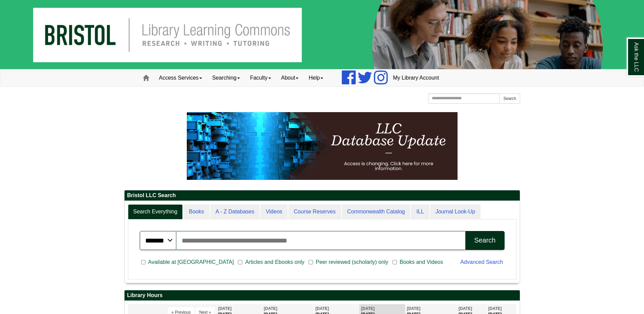 The height and width of the screenshot is (314, 644). What do you see at coordinates (455, 212) in the screenshot?
I see `a: Journal Look-Up` at bounding box center [455, 212].